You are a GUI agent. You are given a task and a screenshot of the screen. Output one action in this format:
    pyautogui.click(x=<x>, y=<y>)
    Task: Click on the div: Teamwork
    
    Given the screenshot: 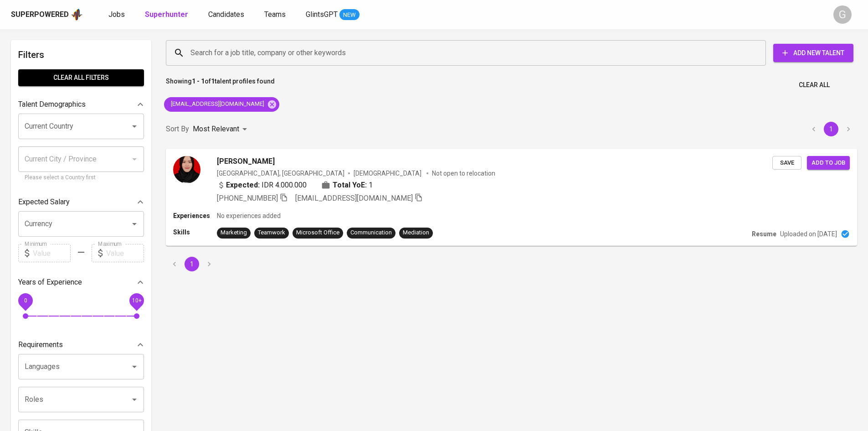 What is the action you would take?
    pyautogui.click(x=271, y=233)
    